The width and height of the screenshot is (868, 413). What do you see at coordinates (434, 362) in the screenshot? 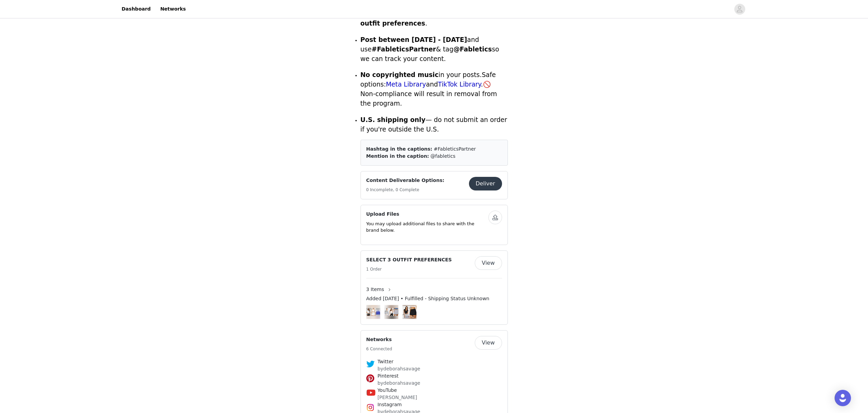
I see `h4: Twitter` at bounding box center [434, 362].